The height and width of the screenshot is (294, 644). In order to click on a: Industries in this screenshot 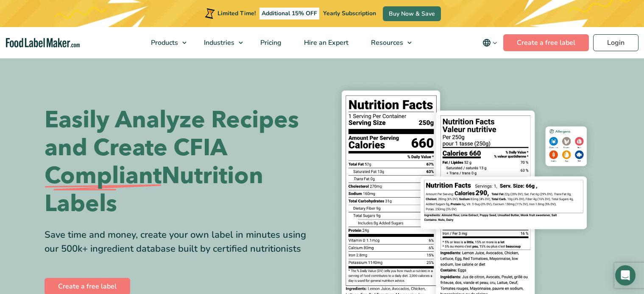, I will do `click(220, 43)`.